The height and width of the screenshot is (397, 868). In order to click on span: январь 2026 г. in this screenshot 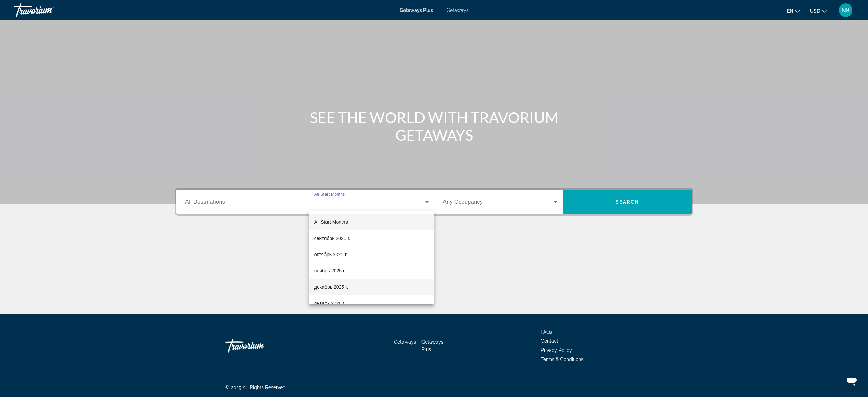, I will do `click(330, 303)`.